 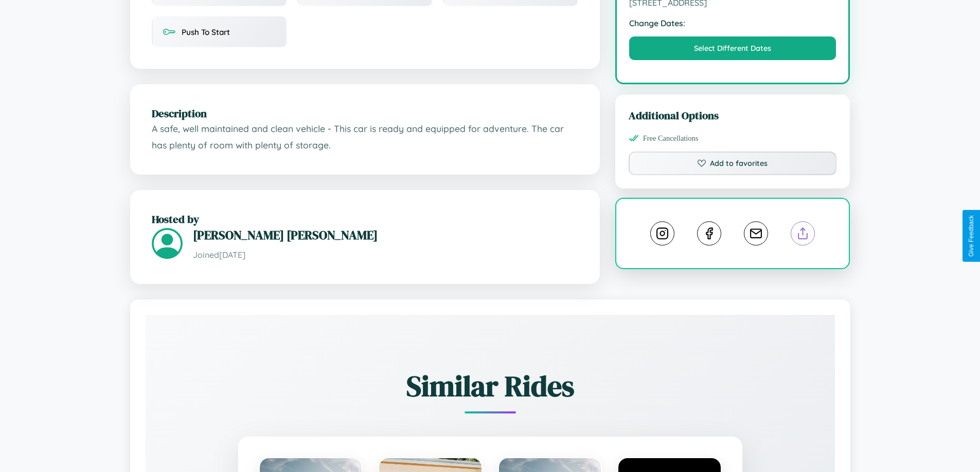 What do you see at coordinates (365, 219) in the screenshot?
I see `h2: Hosted by` at bounding box center [365, 219].